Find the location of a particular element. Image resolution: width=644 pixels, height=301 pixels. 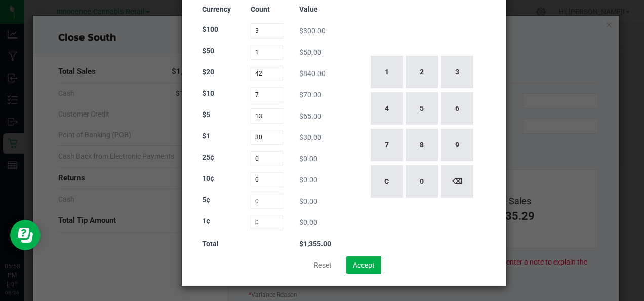

button: Accept is located at coordinates (364, 265).